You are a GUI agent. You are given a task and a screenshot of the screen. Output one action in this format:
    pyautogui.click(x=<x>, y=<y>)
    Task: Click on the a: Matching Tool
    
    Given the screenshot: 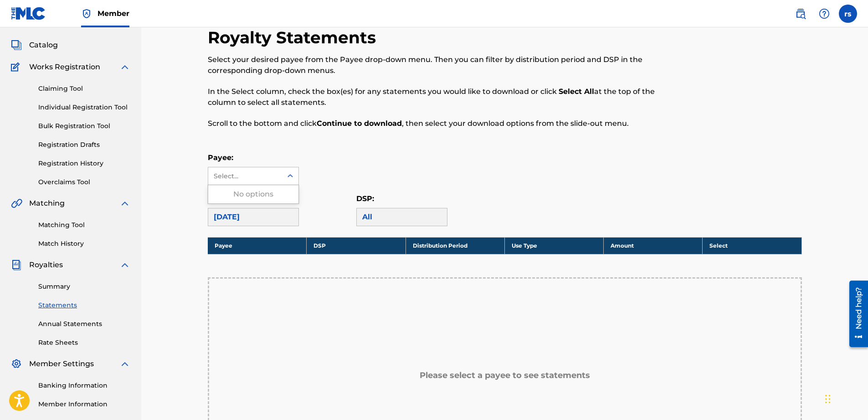 What is the action you would take?
    pyautogui.click(x=84, y=225)
    